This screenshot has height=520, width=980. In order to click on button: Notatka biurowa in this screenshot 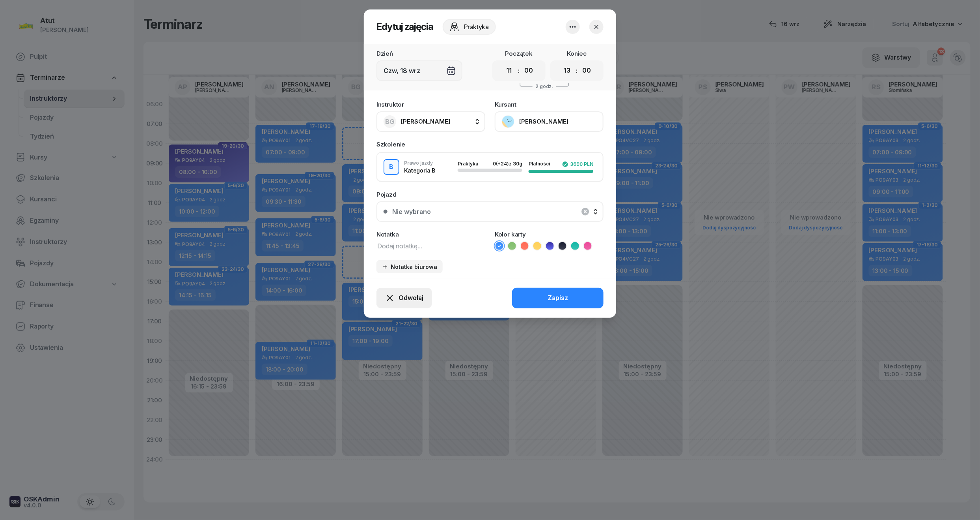, I will do `click(410, 266)`.